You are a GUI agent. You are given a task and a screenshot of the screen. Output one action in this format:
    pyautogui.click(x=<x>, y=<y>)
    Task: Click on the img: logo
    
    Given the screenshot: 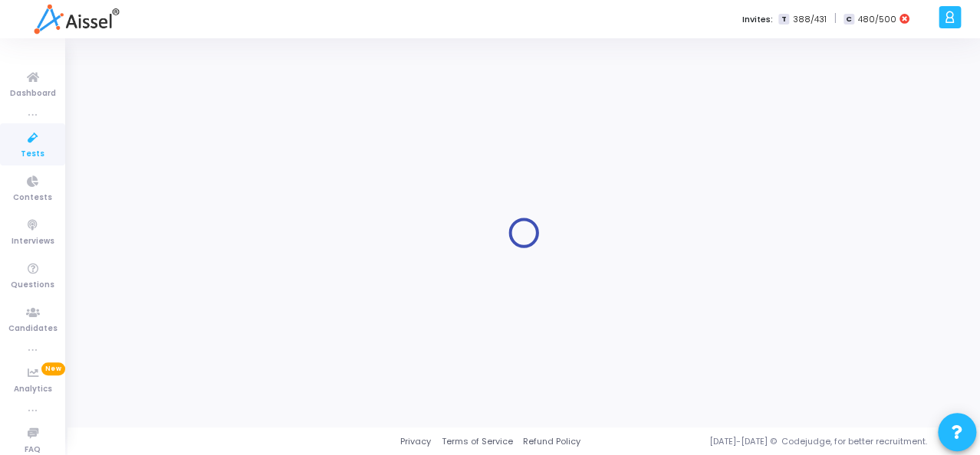 What is the action you would take?
    pyautogui.click(x=76, y=19)
    